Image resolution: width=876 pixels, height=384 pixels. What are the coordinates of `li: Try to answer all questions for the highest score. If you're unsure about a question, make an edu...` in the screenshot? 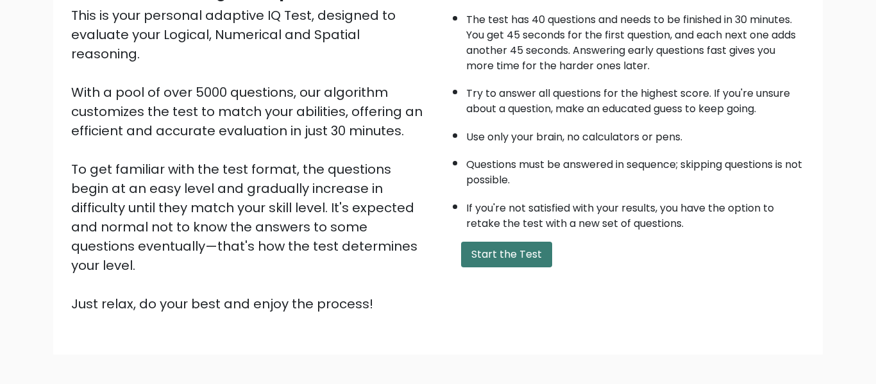 It's located at (635, 98).